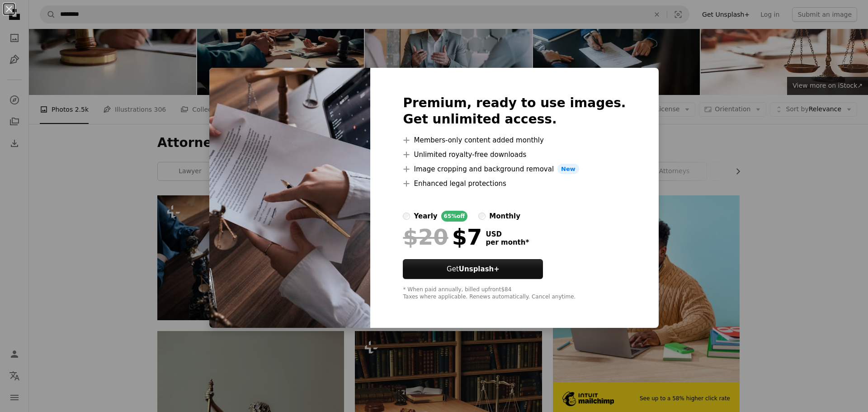  What do you see at coordinates (514, 293) in the screenshot?
I see `div: * When paid annually, billed upfront $84 Taxes where applicable. Renews automatically. Cancel any...` at bounding box center [514, 293].